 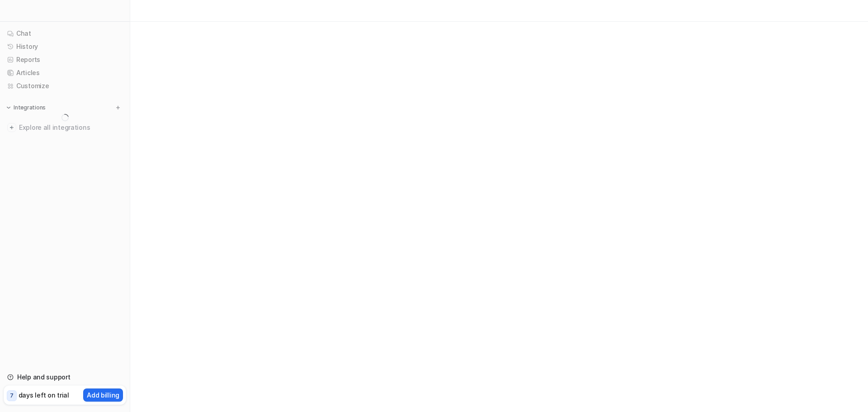 What do you see at coordinates (12, 128) in the screenshot?
I see `img: explore all integrations` at bounding box center [12, 128].